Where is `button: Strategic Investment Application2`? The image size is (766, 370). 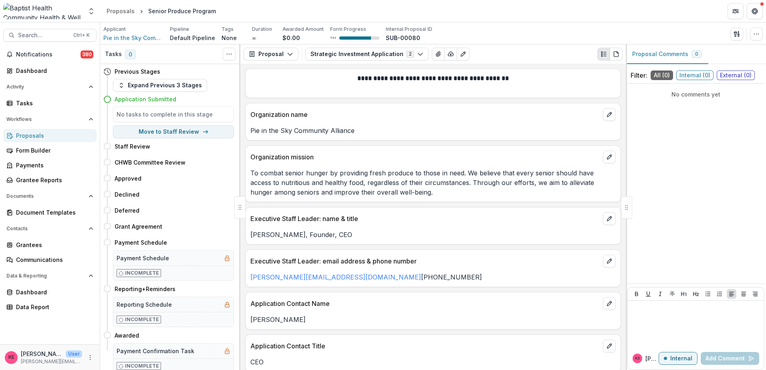 button: Strategic Investment Application2 is located at coordinates (367, 54).